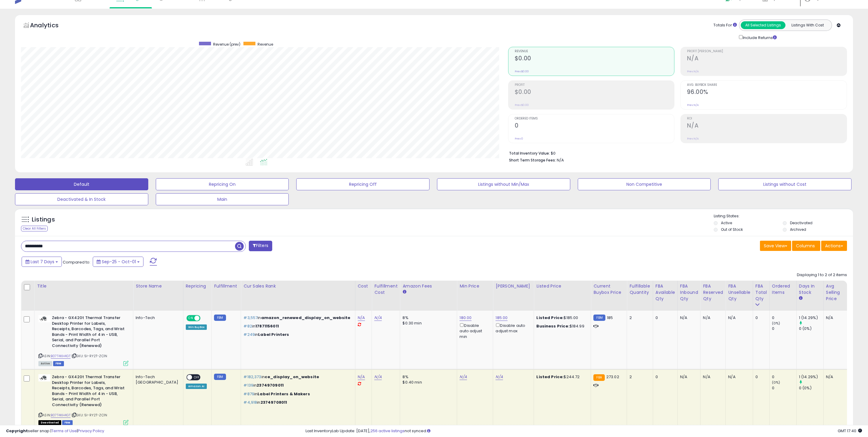 This screenshot has width=868, height=437. I want to click on div: $0.30 min, so click(427, 323).